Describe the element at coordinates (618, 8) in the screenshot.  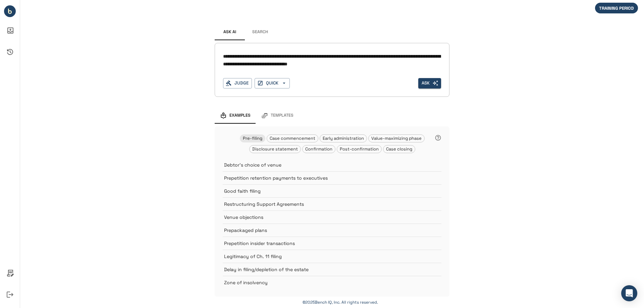
I see `div: We are not billing you for your initial period of in-app activity.` at that location.